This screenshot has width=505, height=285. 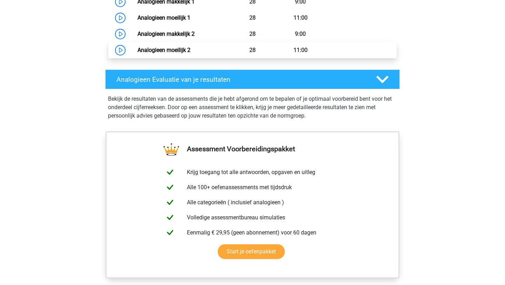 What do you see at coordinates (166, 34) in the screenshot?
I see `a: Analogieen makkelijk 2` at bounding box center [166, 34].